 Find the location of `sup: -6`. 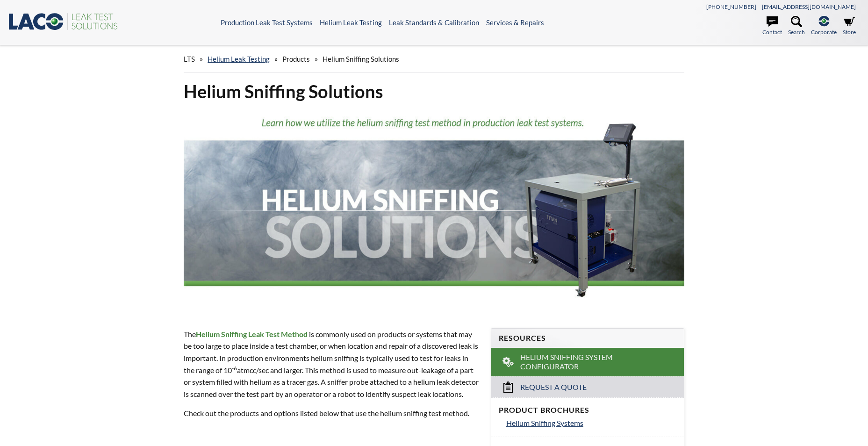

sup: -6 is located at coordinates (234, 368).